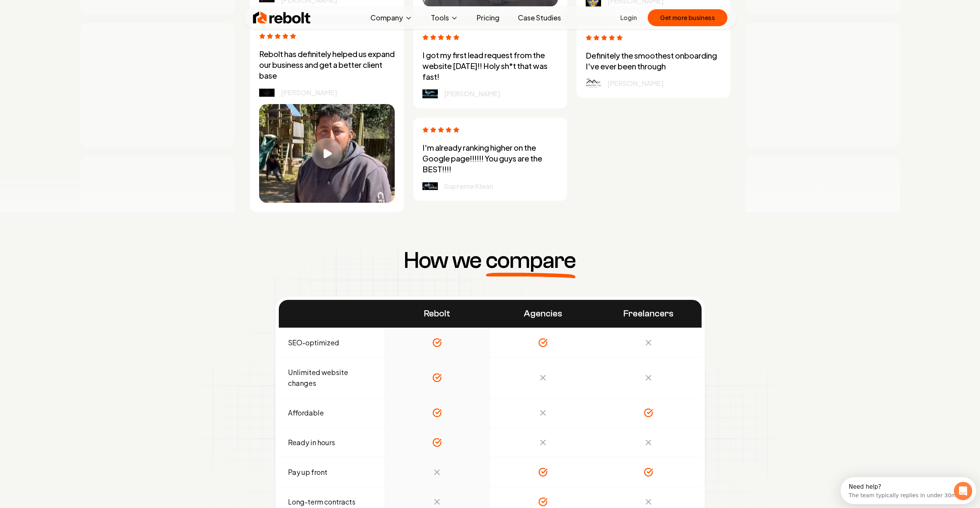 The width and height of the screenshot is (980, 508). Describe the element at coordinates (331, 377) in the screenshot. I see `td: Unlimited website changes` at that location.